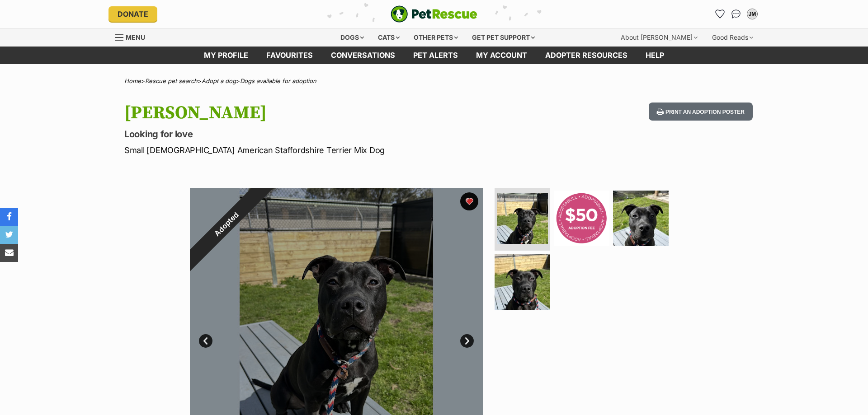 The width and height of the screenshot is (868, 415). I want to click on div: Cats, so click(389, 38).